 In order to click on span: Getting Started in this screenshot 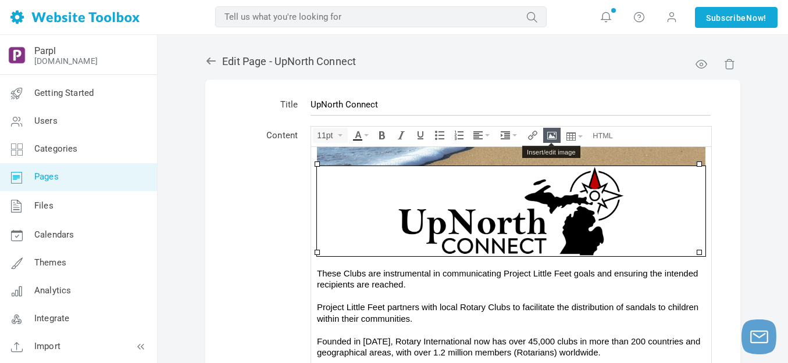, I will do `click(64, 93)`.